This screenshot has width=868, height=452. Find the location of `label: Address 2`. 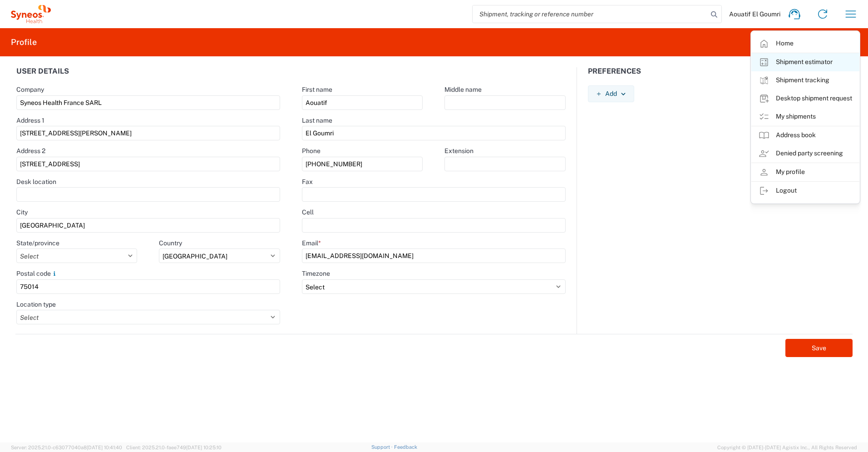

label: Address 2 is located at coordinates (31, 151).